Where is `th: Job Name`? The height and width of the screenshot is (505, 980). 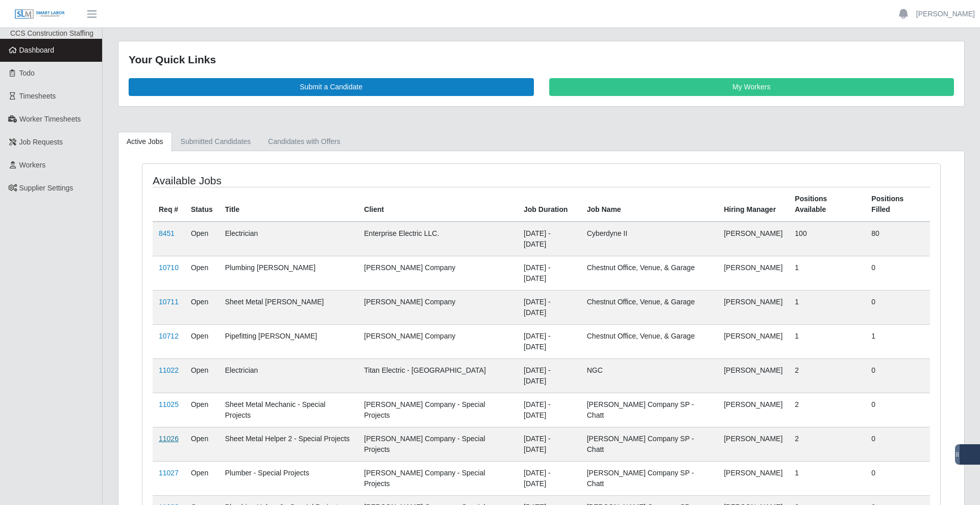 th: Job Name is located at coordinates (649, 204).